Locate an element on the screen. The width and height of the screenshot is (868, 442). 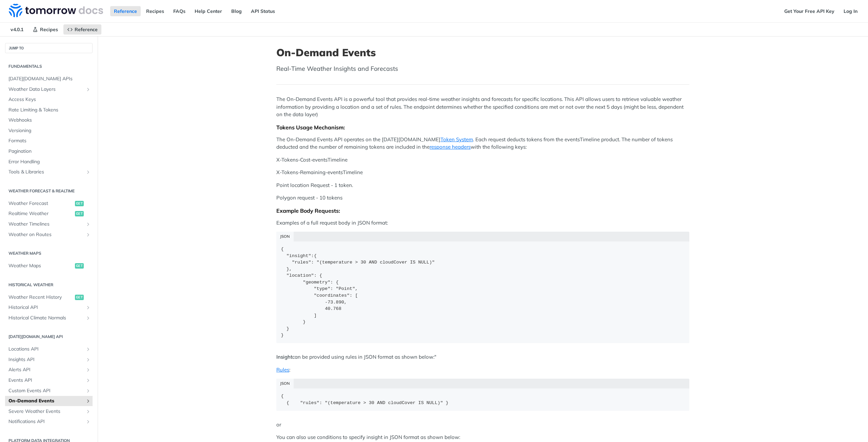
button: Show subpages for Historical Climate Normals is located at coordinates (88, 319).